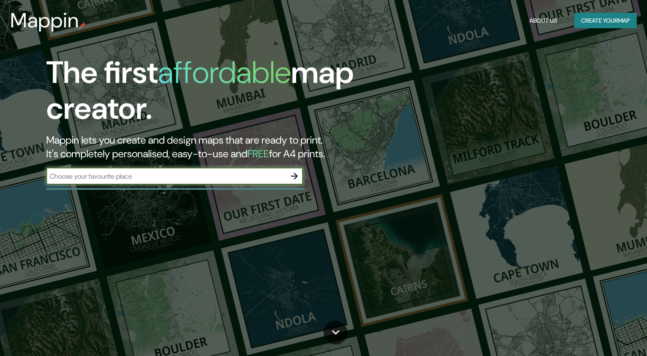 The height and width of the screenshot is (356, 647). I want to click on button: About Us, so click(543, 21).